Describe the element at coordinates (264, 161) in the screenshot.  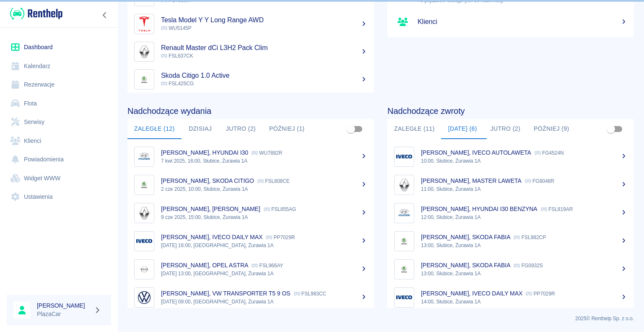
I see `p: 7 kwi 2025, 16:00, Słubice, Żurawia 1A` at that location.